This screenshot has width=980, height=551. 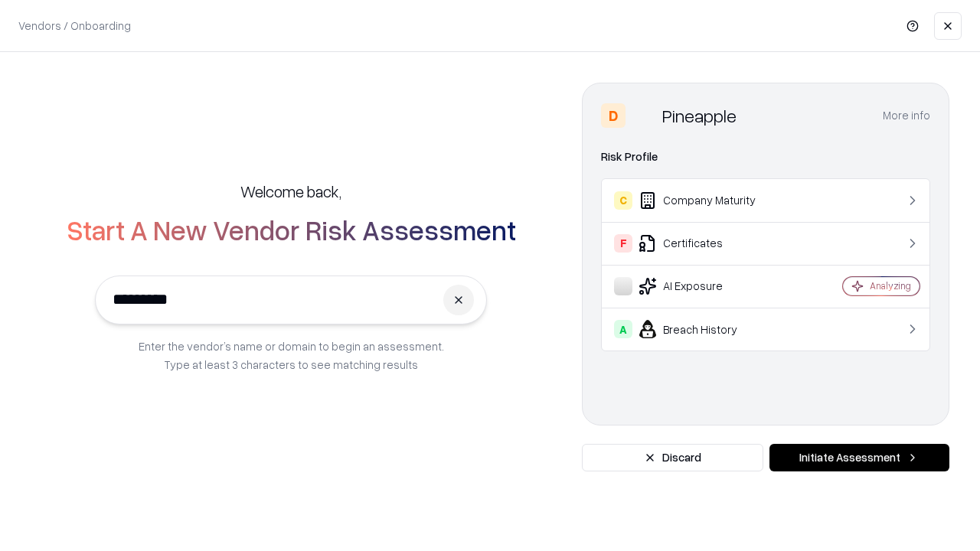 What do you see at coordinates (623, 200) in the screenshot?
I see `div: C` at bounding box center [623, 200].